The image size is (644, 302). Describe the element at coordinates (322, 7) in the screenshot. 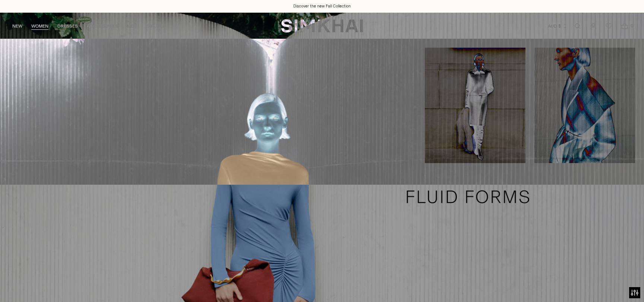

I see `a: Discover the new Fall Collection` at that location.